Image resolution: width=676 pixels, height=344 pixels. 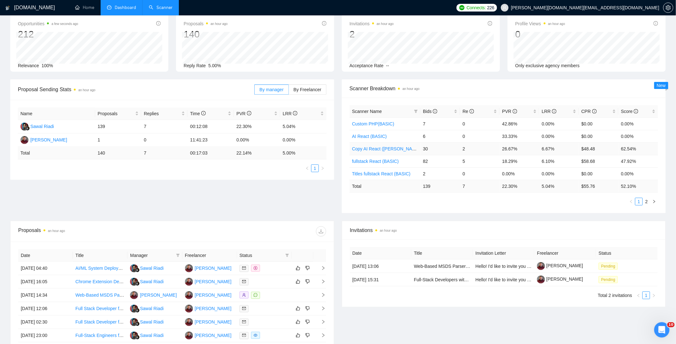 I want to click on button: right, so click(x=654, y=295).